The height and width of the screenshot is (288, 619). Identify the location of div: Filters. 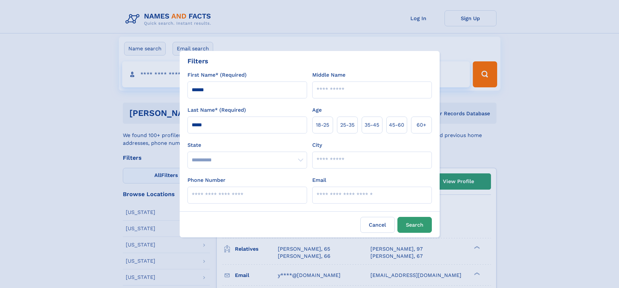
(198, 61).